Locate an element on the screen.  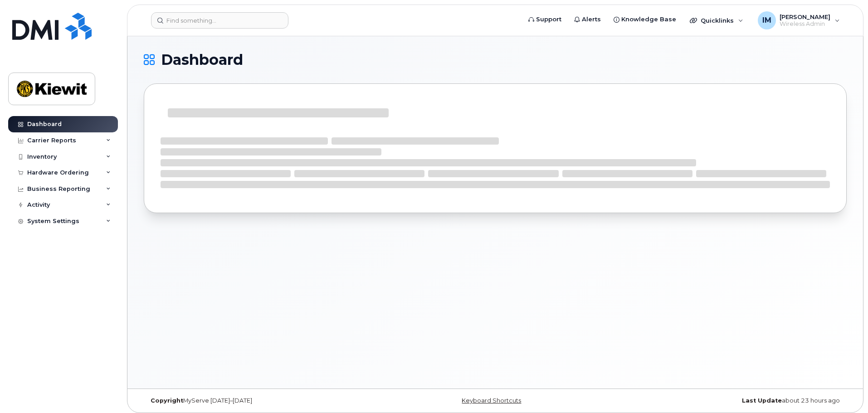
strong: Copyright is located at coordinates (167, 400).